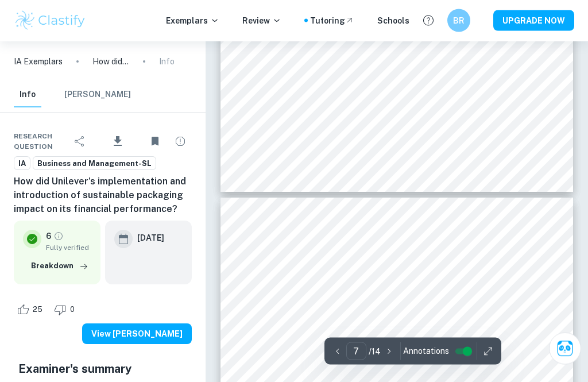  Describe the element at coordinates (37, 310) in the screenshot. I see `span: 25` at that location.